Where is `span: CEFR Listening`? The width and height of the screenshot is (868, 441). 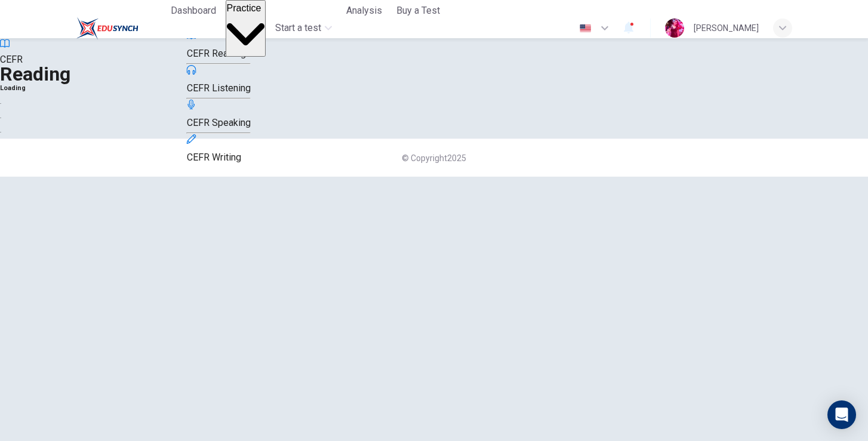
span: CEFR Listening is located at coordinates (218, 88).